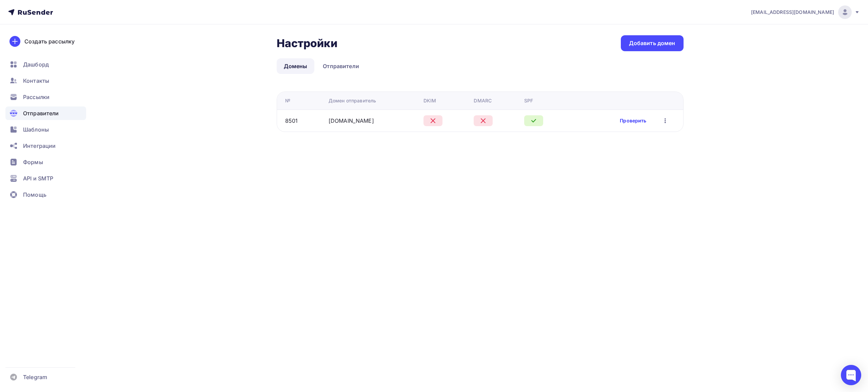 This screenshot has height=392, width=868. What do you see at coordinates (46, 80) in the screenshot?
I see `a: Контакты` at bounding box center [46, 80].